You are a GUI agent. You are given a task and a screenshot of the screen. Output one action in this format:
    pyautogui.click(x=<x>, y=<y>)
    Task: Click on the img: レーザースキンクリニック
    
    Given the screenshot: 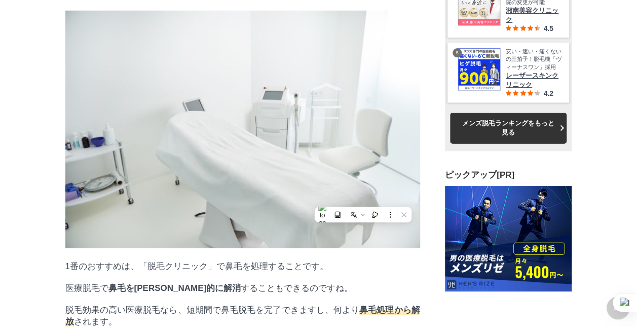 What is the action you would take?
    pyautogui.click(x=479, y=69)
    